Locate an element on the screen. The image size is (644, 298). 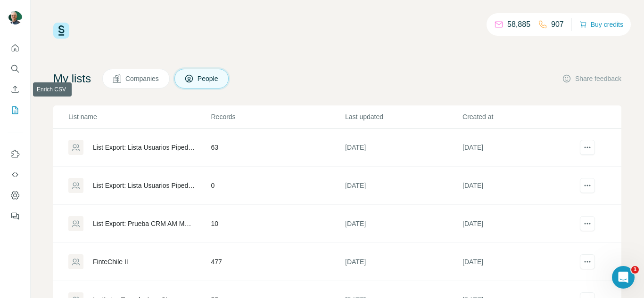
button: Feedback is located at coordinates (15, 216).